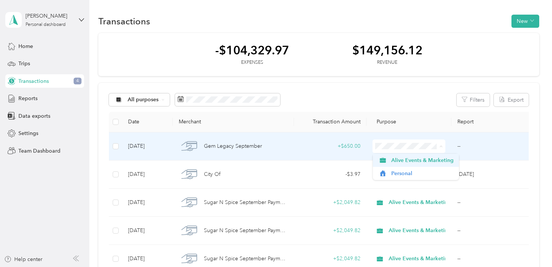 This screenshot has height=267, width=552. I want to click on span: Purpose, so click(384, 122).